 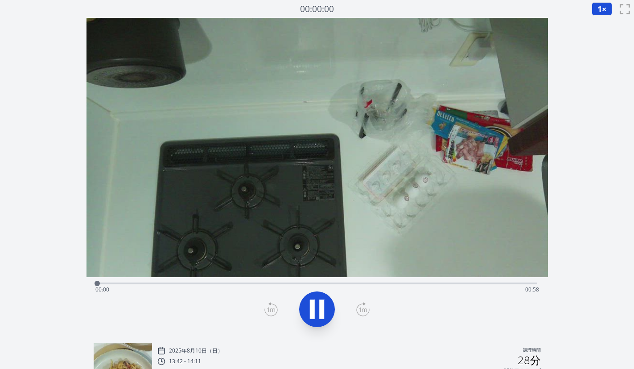 What do you see at coordinates (185, 361) in the screenshot?
I see `font: 13:42 - 14:11` at bounding box center [185, 361].